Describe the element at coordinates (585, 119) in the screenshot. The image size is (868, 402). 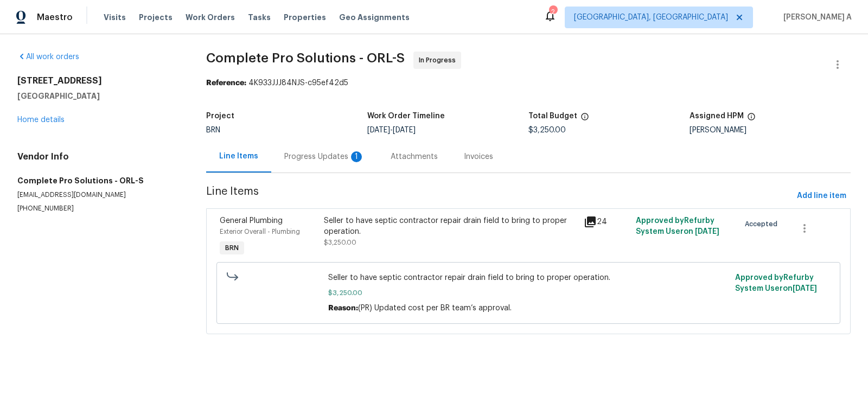
I see `span: The total cost of line items that have been proposed by Opendoor. This sum includes line items th...` at that location.